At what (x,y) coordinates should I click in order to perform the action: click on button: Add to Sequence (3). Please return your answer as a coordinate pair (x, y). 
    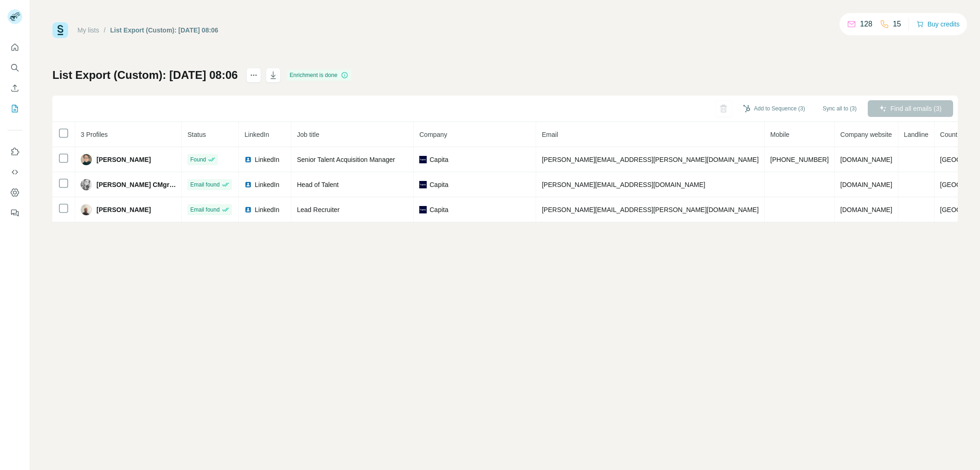
    Looking at the image, I should click on (775, 108).